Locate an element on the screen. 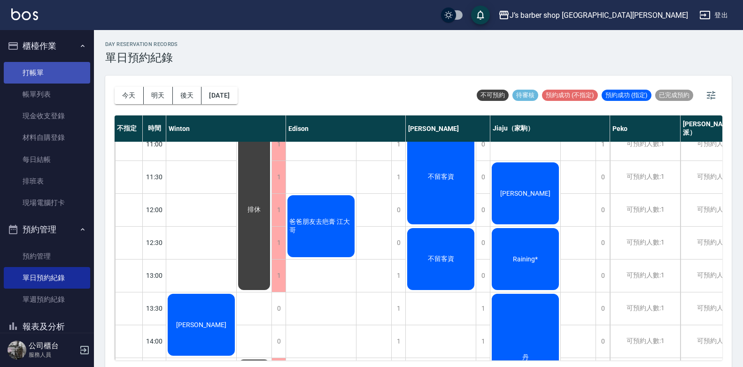 This screenshot has width=743, height=367. div: Winton is located at coordinates (226, 129).